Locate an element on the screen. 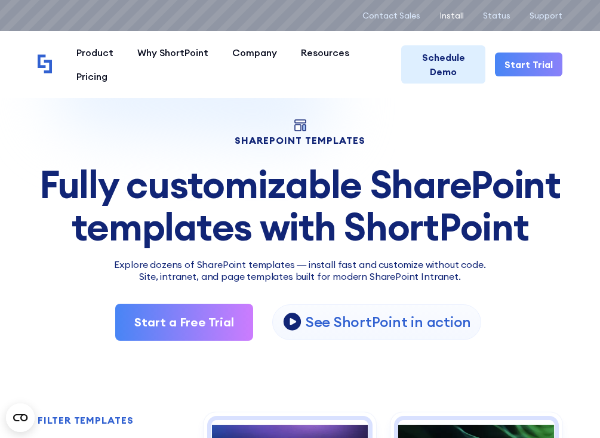 The image size is (600, 438). div: Resources is located at coordinates (325, 53).